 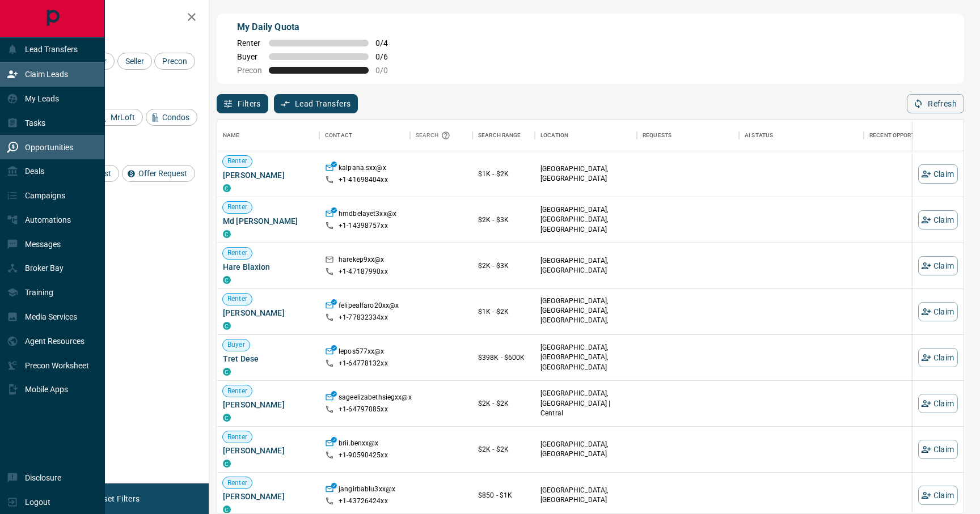 What do you see at coordinates (388, 70) in the screenshot?
I see `span: 0 / 0` at bounding box center [388, 70].